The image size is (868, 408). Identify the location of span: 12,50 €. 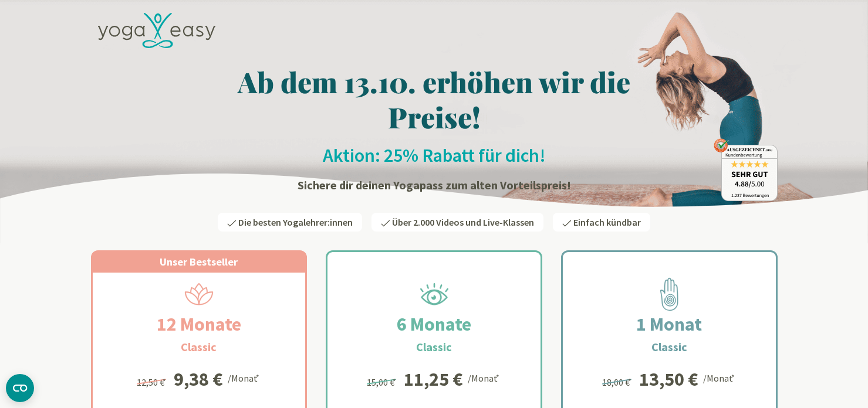
(152, 382).